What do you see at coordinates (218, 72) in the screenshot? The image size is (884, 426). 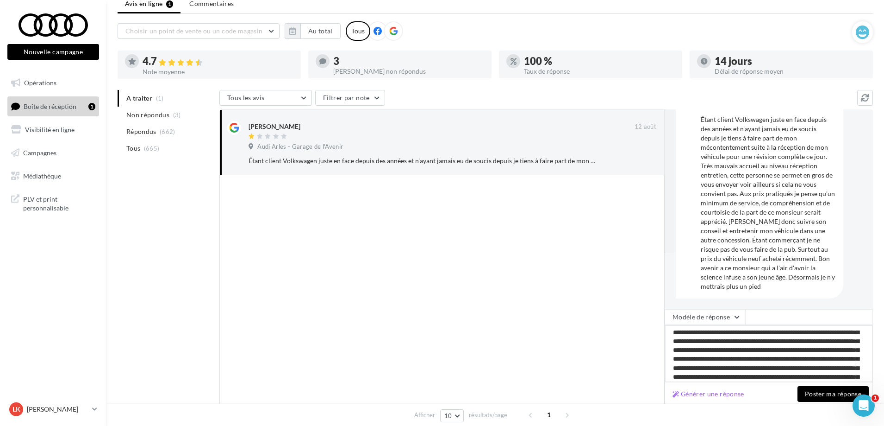 I see `div: Note moyenne` at bounding box center [218, 72].